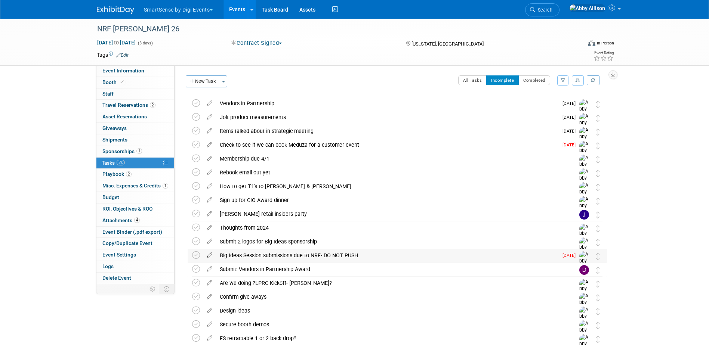  What do you see at coordinates (390, 269) in the screenshot?
I see `div: Submit: Vendors in Partnership Award` at bounding box center [390, 269].